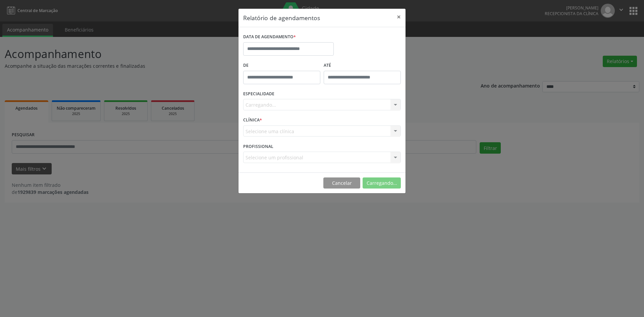 The width and height of the screenshot is (644, 317). Describe the element at coordinates (341, 183) in the screenshot. I see `button: Cancelar` at that location.